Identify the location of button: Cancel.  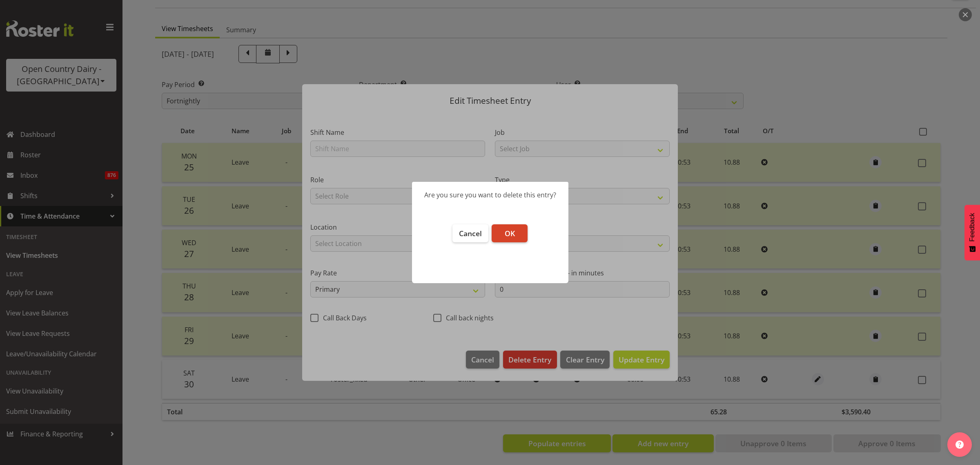
(471, 233).